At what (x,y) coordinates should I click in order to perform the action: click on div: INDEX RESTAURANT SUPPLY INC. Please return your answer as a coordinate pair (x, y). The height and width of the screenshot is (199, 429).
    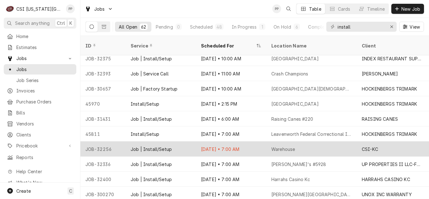
    Looking at the image, I should click on (392, 58).